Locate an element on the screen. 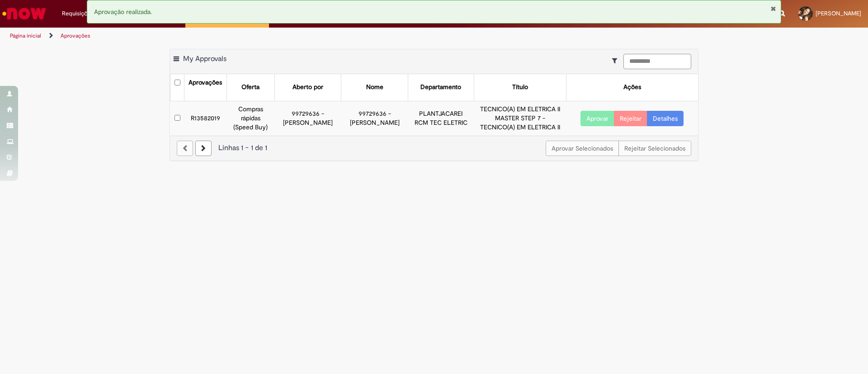 This screenshot has width=868, height=374. ul: Trilhas de página is located at coordinates (289, 36).